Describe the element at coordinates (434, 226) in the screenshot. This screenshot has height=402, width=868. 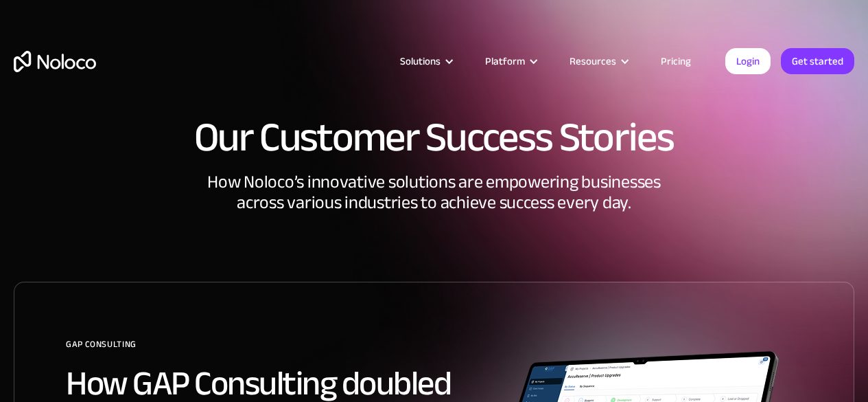
I see `div: How Noloco’s innovative solutions are empowering businesses across various industries to achieve ...` at that location.